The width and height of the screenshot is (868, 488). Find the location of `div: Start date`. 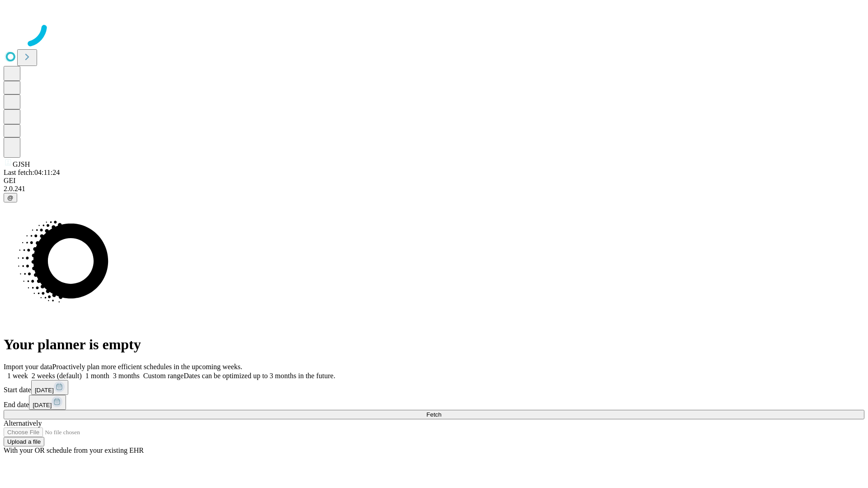

div: Start date is located at coordinates (434, 387).